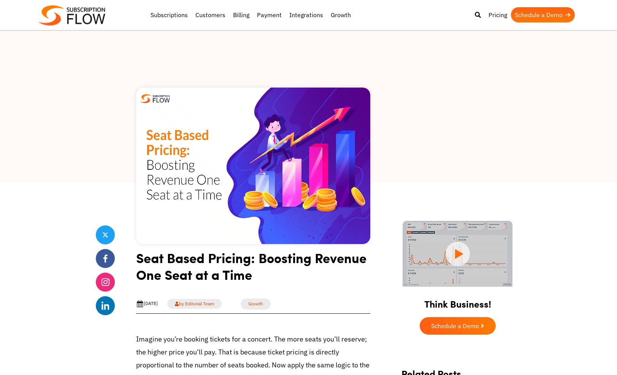 Image resolution: width=617 pixels, height=375 pixels. What do you see at coordinates (253, 165) in the screenshot?
I see `img: Seat Based Pricing` at bounding box center [253, 165].